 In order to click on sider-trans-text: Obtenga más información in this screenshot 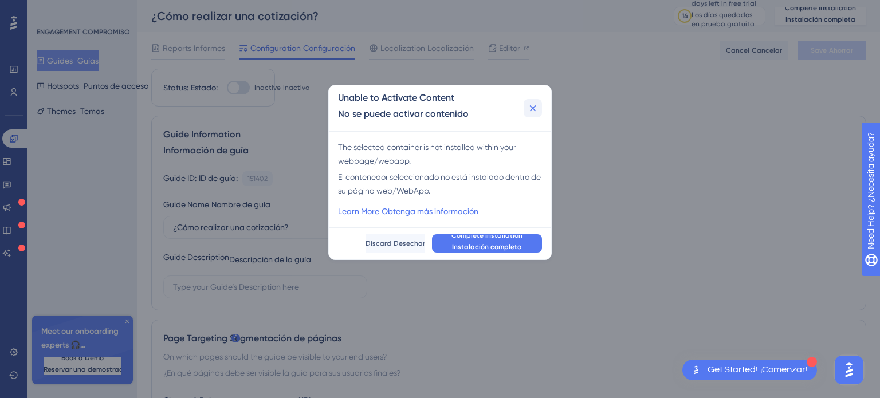, I will do `click(430, 211)`.